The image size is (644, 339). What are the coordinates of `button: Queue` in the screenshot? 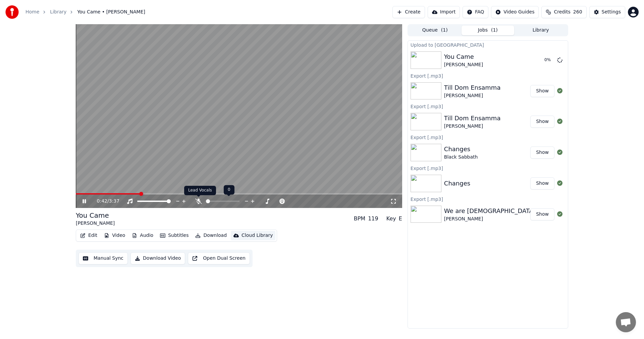 It's located at (435, 30).